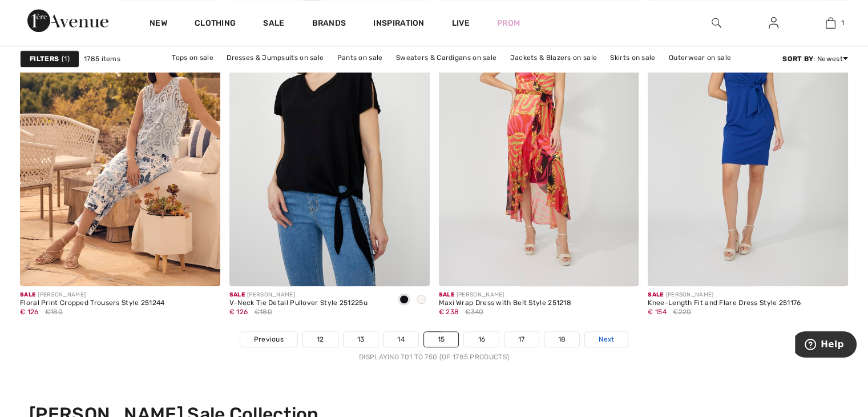 The image size is (868, 417). I want to click on a: Outerwear on sale, so click(700, 58).